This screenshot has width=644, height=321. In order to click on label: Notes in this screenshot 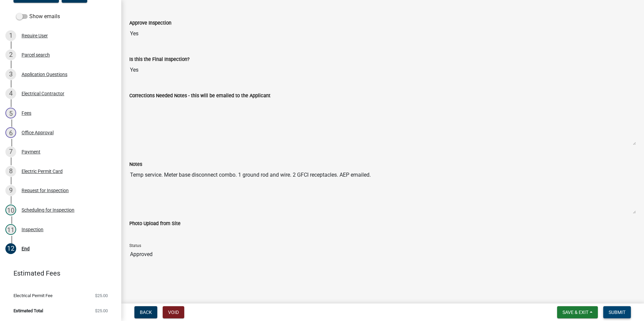, I will do `click(136, 164)`.